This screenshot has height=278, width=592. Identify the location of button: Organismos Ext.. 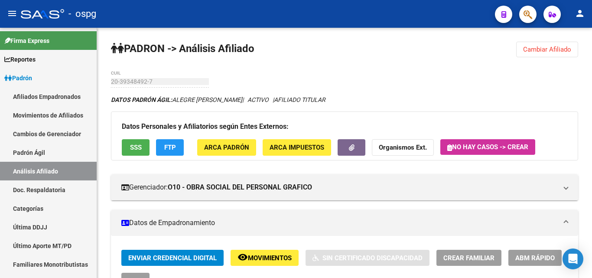
(403, 147).